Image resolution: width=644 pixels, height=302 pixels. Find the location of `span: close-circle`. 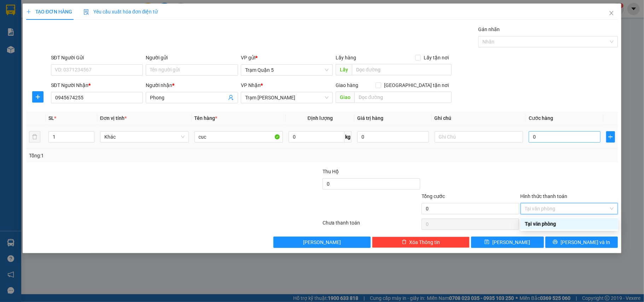

span: close-circle is located at coordinates (612, 208).